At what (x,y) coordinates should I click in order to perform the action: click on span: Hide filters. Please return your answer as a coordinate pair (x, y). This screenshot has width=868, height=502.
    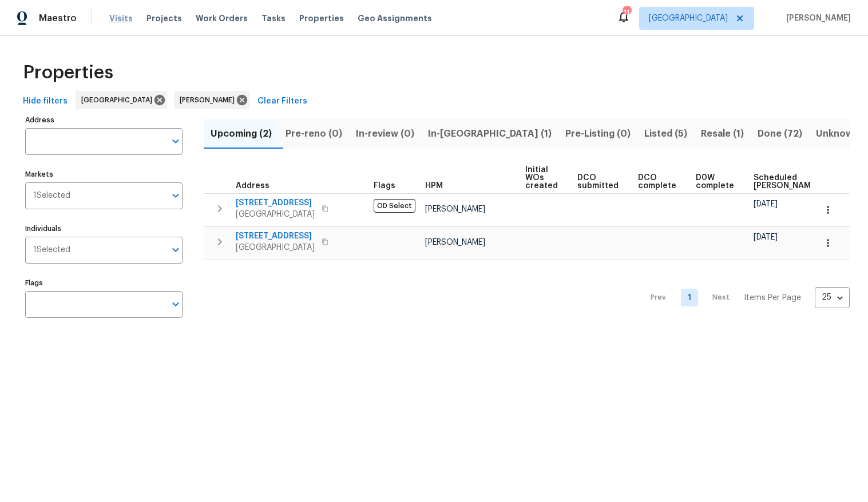
    Looking at the image, I should click on (45, 101).